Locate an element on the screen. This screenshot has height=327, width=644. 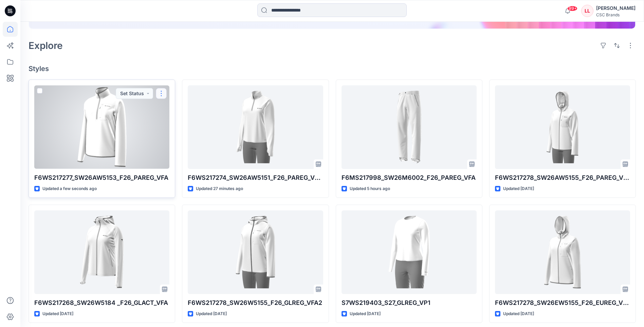
a: F6WS217278_SW26EW5155_F26_EUREG_VFA2 is located at coordinates (563, 252).